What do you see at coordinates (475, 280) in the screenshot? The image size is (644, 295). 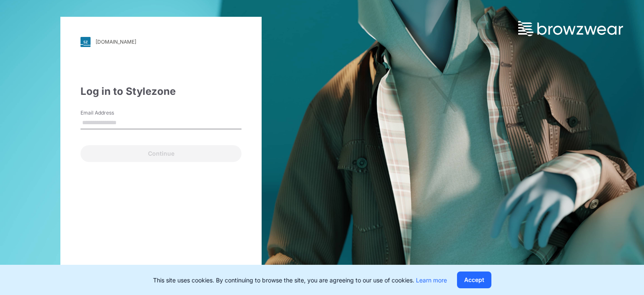 I see `button: Accept` at bounding box center [475, 280].